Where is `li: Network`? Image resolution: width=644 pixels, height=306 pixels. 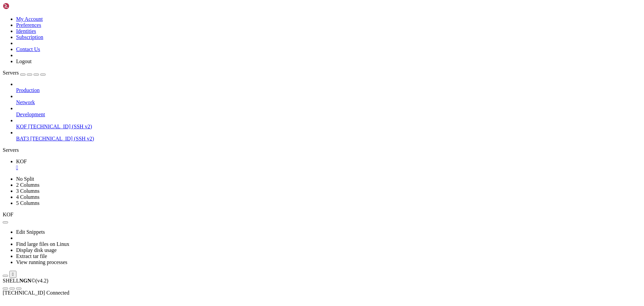
li: Network is located at coordinates (329, 99).